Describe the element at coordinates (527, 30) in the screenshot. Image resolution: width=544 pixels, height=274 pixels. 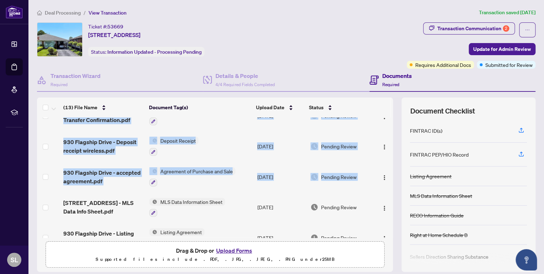
I see `span: ellipsis` at that location.